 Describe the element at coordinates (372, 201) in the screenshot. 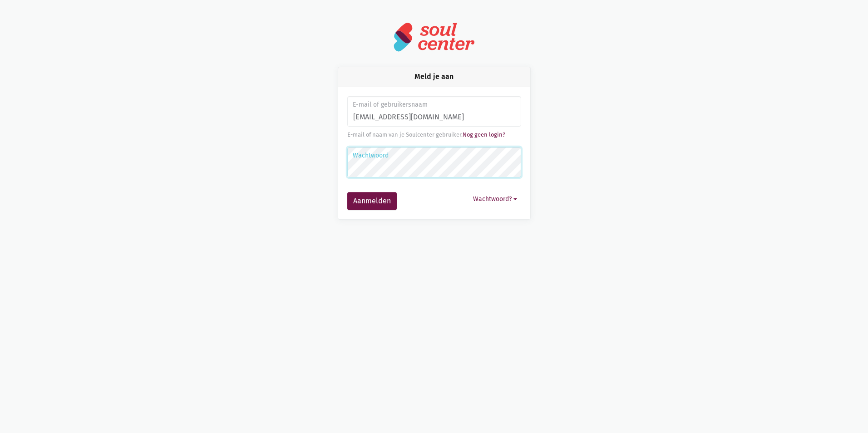

I see `button: Aanmelden` at that location.